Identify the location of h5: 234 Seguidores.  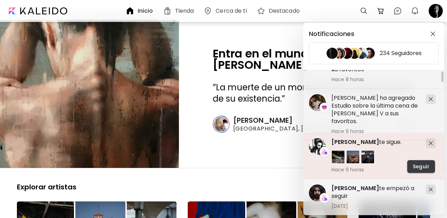
(401, 53).